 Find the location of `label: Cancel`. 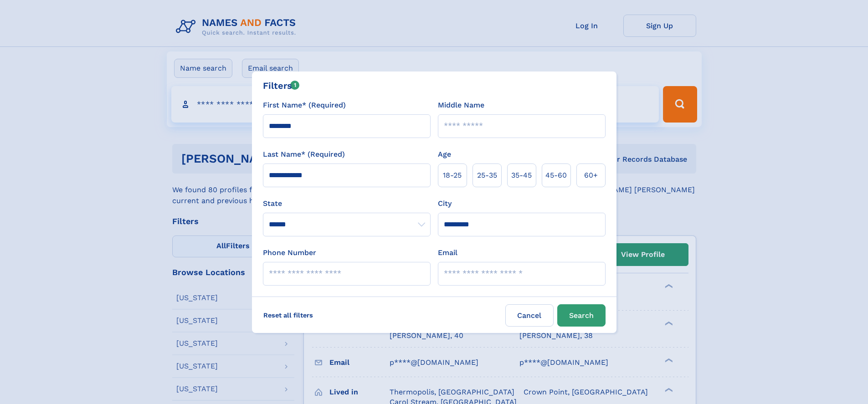

label: Cancel is located at coordinates (530, 316).